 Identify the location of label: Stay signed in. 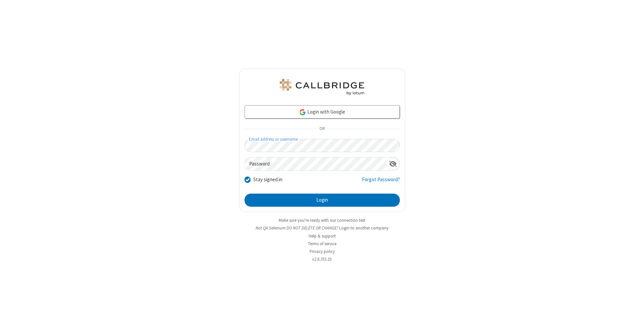
(268, 180).